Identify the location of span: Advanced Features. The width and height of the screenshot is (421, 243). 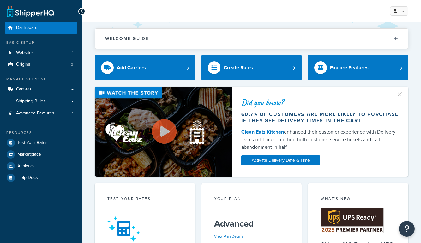
(35, 113).